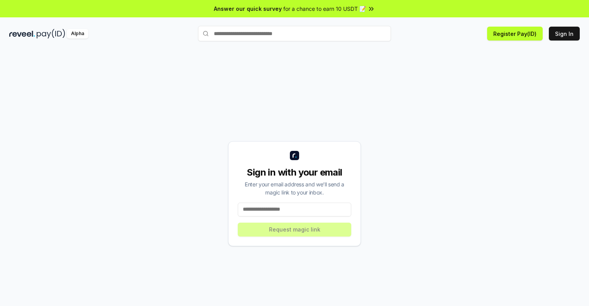  What do you see at coordinates (295, 173) in the screenshot?
I see `div: Sign in with your email` at bounding box center [295, 173].